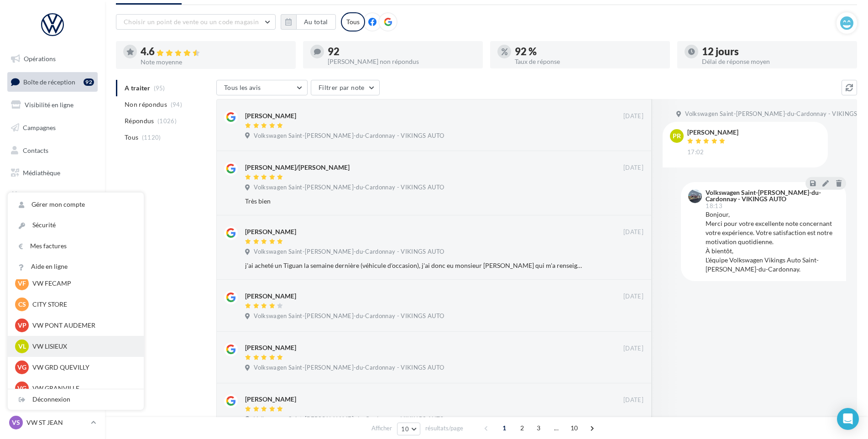  Describe the element at coordinates (191, 22) in the screenshot. I see `span: Choisir un point de vente ou un code magasin` at that location.